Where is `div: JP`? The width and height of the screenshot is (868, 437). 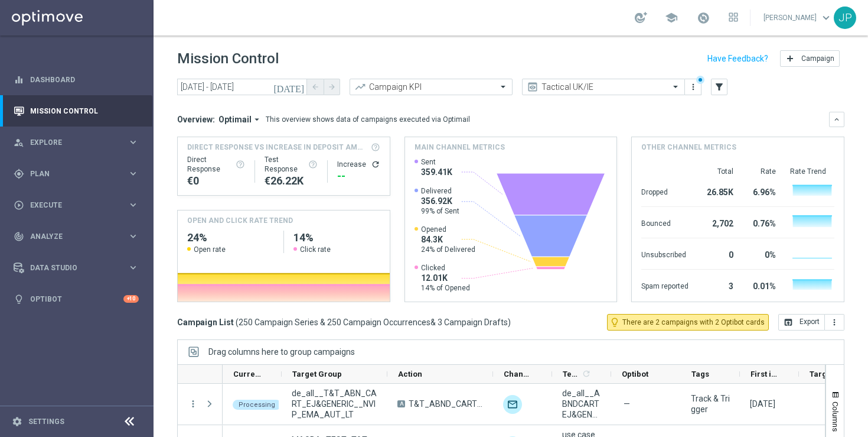
div: JP is located at coordinates (845, 18).